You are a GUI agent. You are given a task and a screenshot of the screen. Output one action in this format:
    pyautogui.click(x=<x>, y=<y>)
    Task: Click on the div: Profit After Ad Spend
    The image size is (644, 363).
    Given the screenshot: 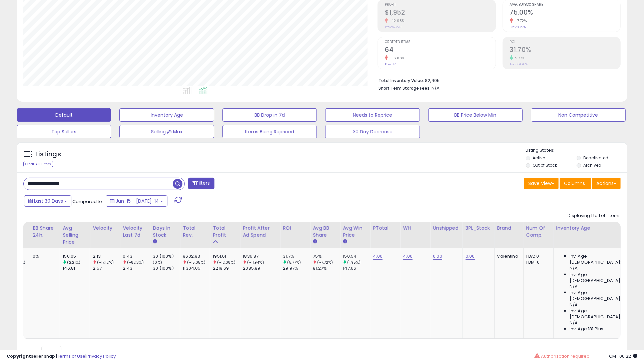 What is the action you would take?
    pyautogui.click(x=260, y=232)
    